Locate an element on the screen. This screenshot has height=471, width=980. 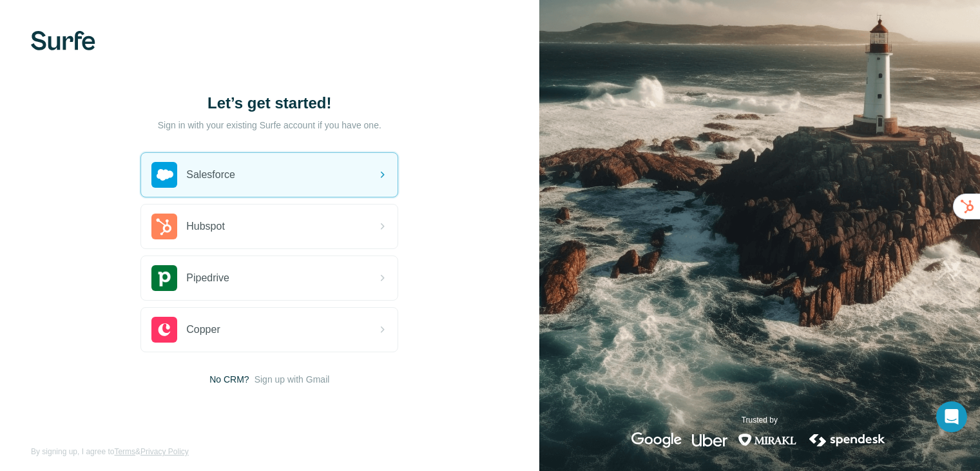
span: Copper is located at coordinates (203, 329).